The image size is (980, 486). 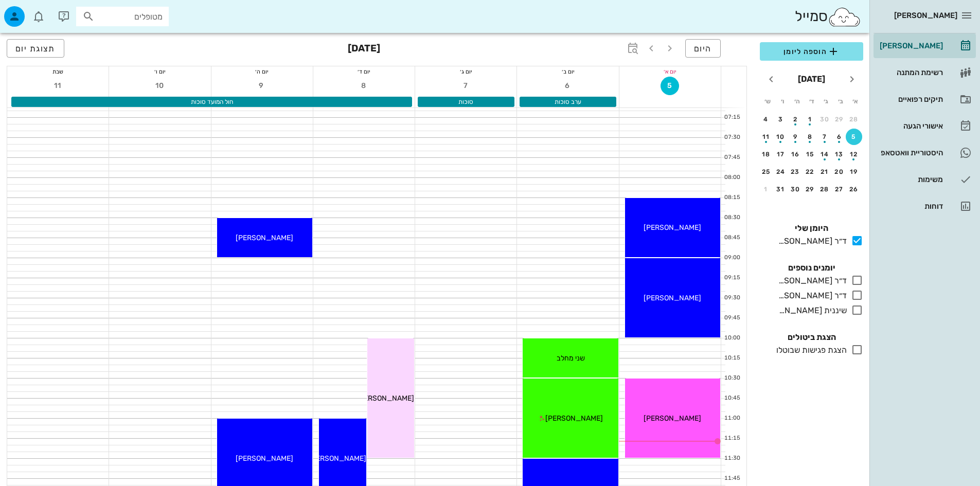 I want to click on div: 23, so click(x=795, y=171).